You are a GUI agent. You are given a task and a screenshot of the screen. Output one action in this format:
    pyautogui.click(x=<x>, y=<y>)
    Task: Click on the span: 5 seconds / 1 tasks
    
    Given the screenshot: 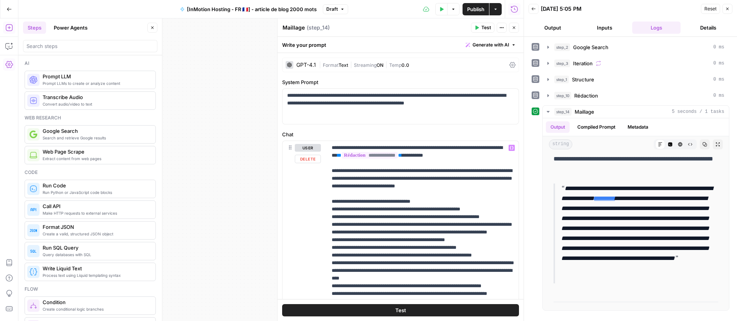 What is the action you would take?
    pyautogui.click(x=698, y=112)
    